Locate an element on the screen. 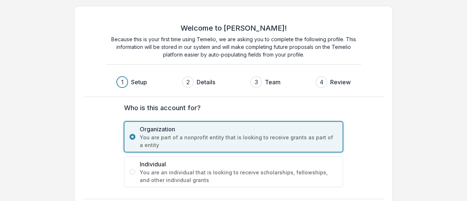  span: You are an individual that is looking to receive scholarships, fellowships, and other individual ... is located at coordinates (239, 176).